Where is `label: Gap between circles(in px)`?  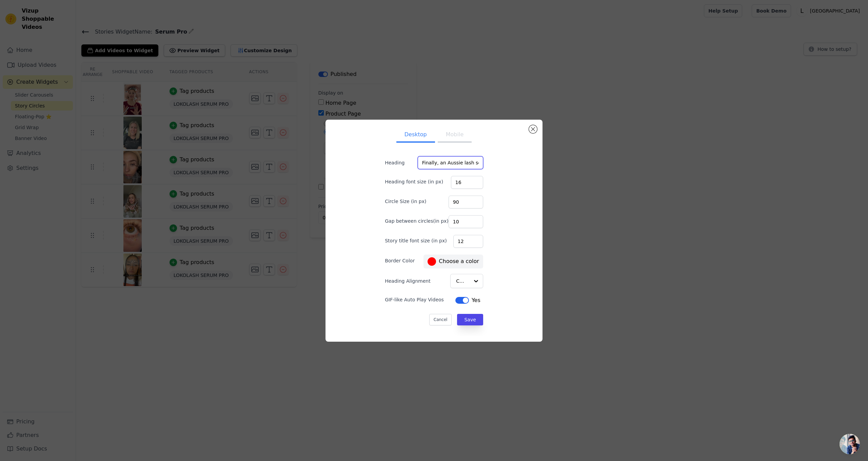
label: Gap between circles(in px) is located at coordinates (416, 221).